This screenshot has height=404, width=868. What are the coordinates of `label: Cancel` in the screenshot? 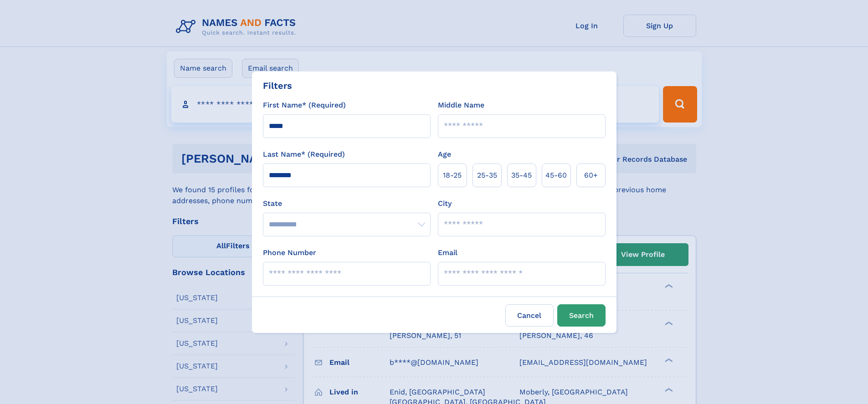 It's located at (530, 315).